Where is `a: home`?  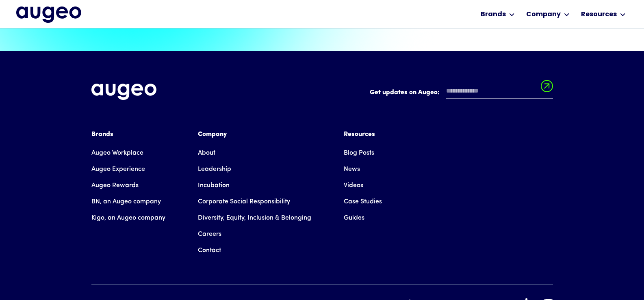 a: home is located at coordinates (49, 15).